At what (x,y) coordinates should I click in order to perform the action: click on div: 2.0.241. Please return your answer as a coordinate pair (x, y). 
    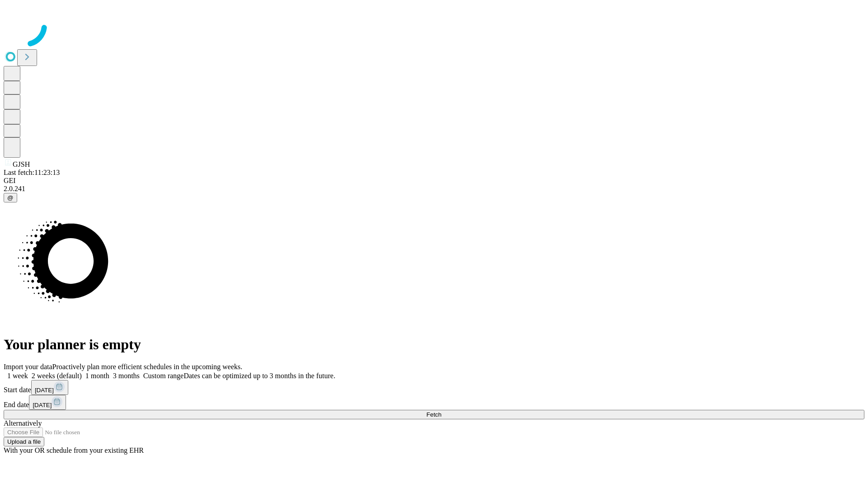
    Looking at the image, I should click on (434, 189).